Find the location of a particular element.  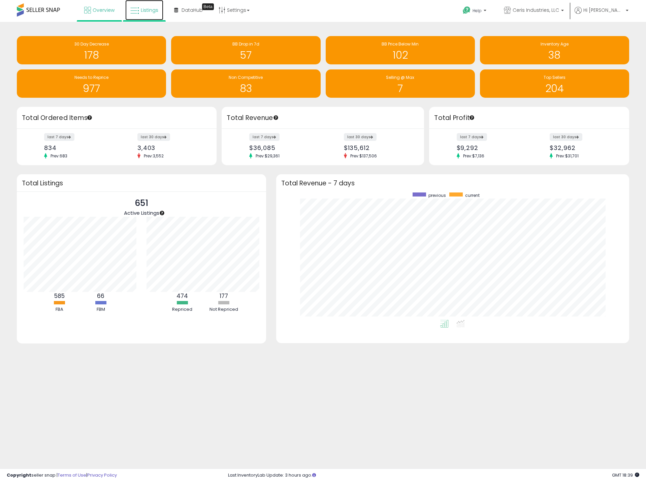

span: Non Competitive is located at coordinates (245, 77).